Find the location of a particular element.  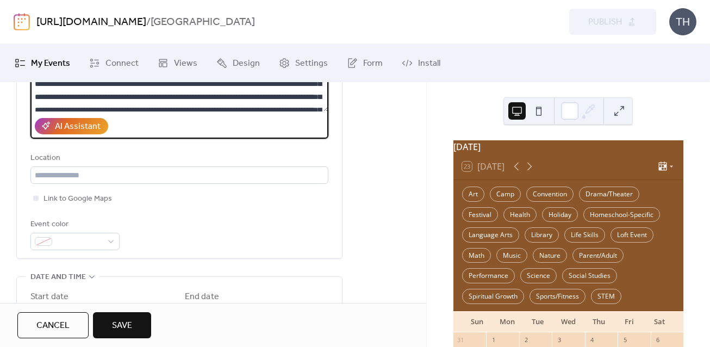

div: 6 is located at coordinates (658, 339).